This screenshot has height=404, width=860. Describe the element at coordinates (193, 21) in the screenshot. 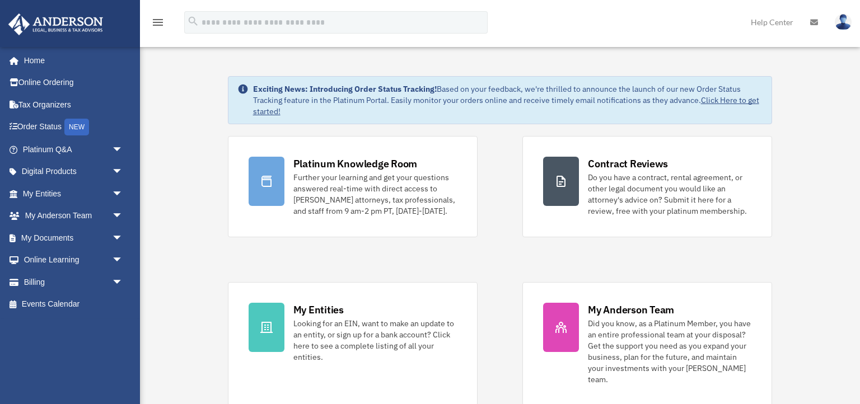

I see `i: search` at that location.